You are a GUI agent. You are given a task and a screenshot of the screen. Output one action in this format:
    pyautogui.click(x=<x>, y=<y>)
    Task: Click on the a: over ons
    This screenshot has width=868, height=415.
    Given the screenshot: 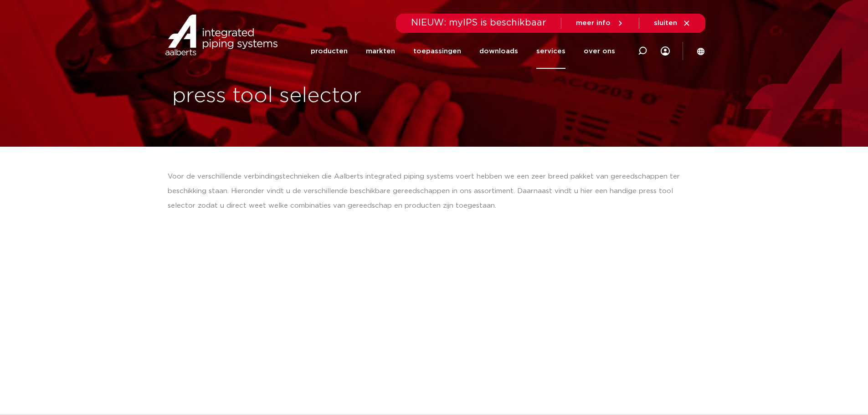 What is the action you would take?
    pyautogui.click(x=599, y=51)
    